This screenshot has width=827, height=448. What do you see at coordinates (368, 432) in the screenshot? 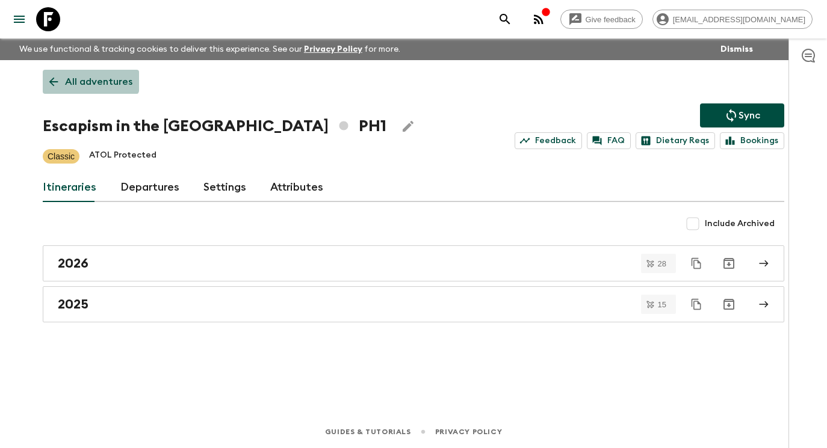
I see `a: Guides & Tutorials` at bounding box center [368, 432].